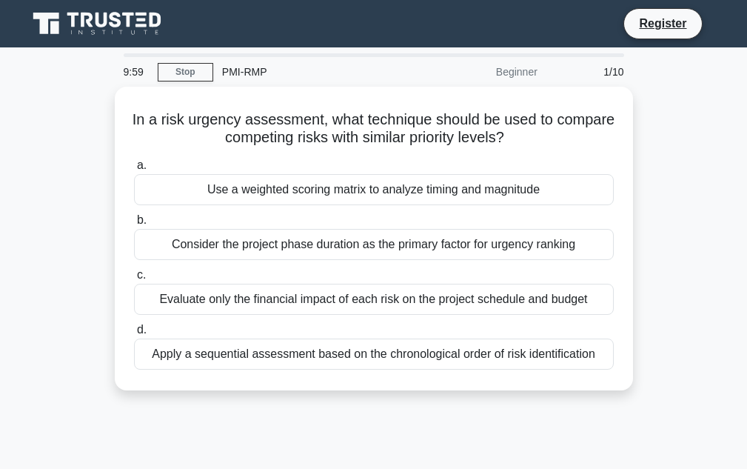  I want to click on div: Evaluate only the financial impact of each risk on the project schedule and budget, so click(374, 299).